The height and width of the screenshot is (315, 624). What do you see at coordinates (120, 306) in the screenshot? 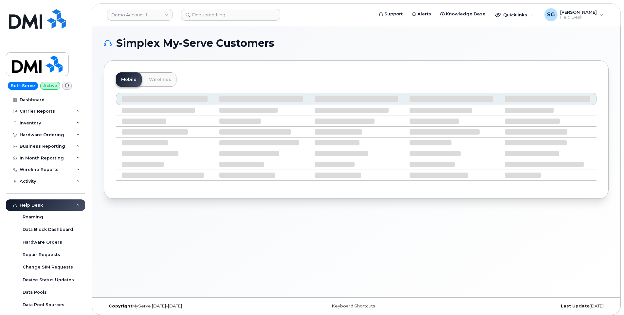
I see `strong: Copyright` at bounding box center [120, 306].